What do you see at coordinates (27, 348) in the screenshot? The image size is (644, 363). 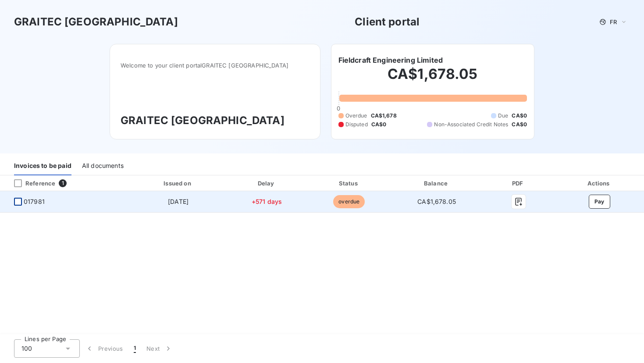 I see `span: 100` at bounding box center [27, 348].